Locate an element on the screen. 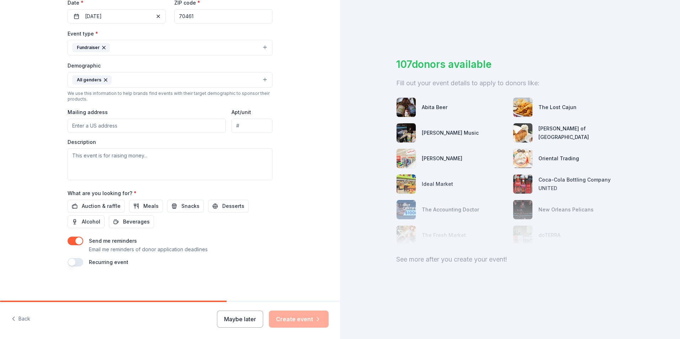  label: What are you looking for? is located at coordinates (102, 193).